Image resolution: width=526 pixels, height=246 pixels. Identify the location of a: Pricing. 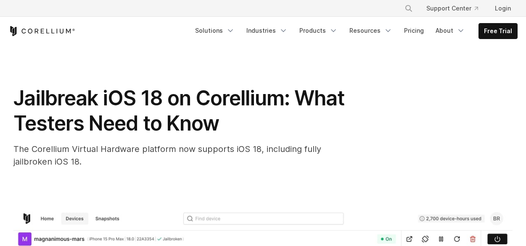
(413, 31).